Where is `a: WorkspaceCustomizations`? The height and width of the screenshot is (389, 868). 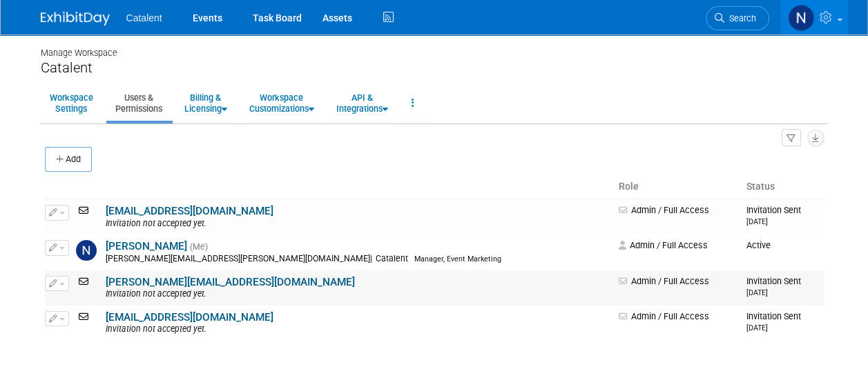
a: WorkspaceCustomizations is located at coordinates (282, 103).